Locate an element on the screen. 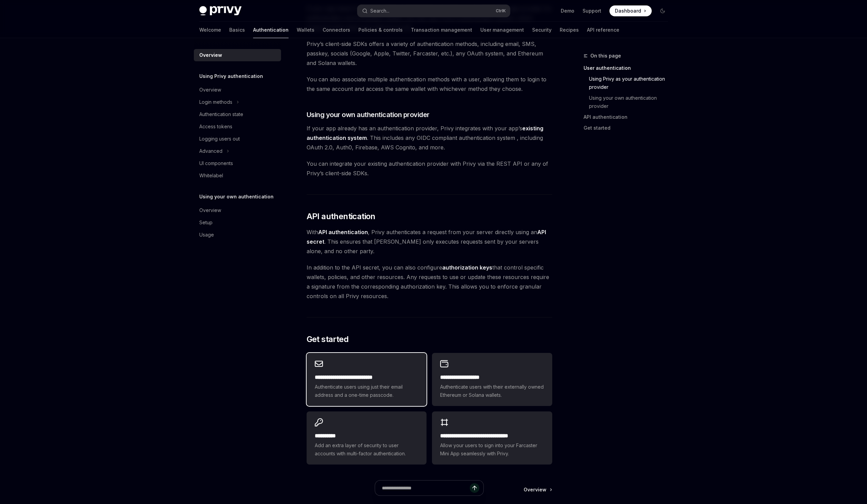 The image size is (867, 504). span: Get started is located at coordinates (327, 340).